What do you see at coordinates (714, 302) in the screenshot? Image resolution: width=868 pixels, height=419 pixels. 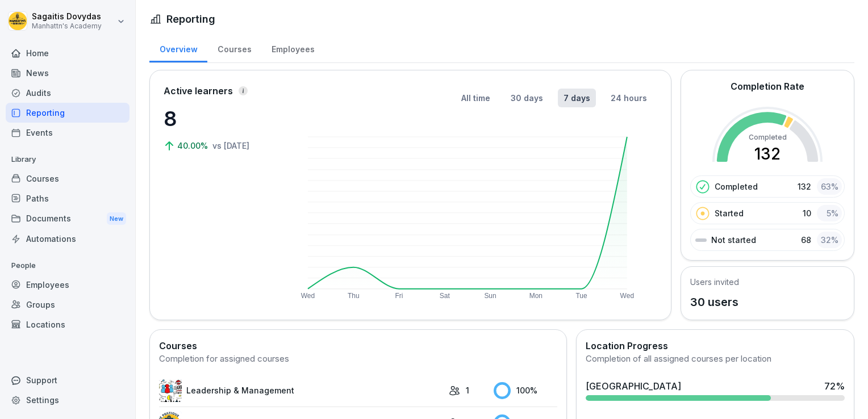 I see `p: 30 users` at bounding box center [714, 302].